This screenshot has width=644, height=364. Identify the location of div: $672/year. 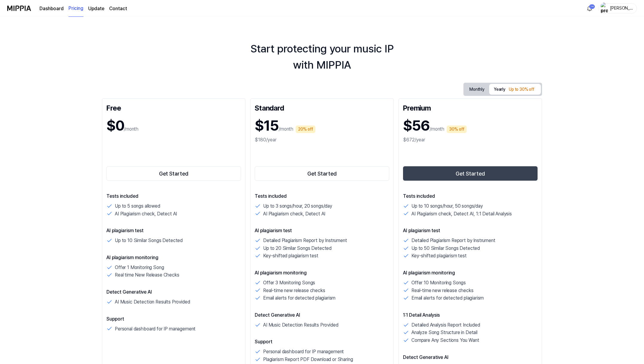
(470, 140).